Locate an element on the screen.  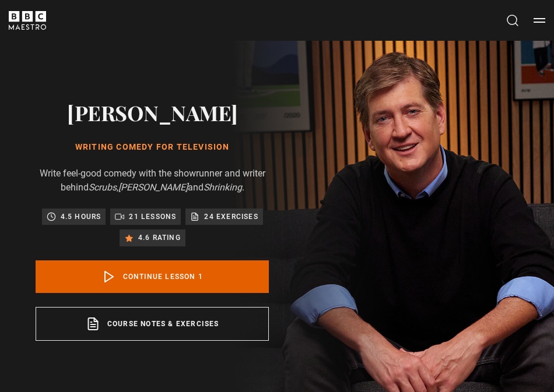
p: 4.5 hours is located at coordinates (81, 217).